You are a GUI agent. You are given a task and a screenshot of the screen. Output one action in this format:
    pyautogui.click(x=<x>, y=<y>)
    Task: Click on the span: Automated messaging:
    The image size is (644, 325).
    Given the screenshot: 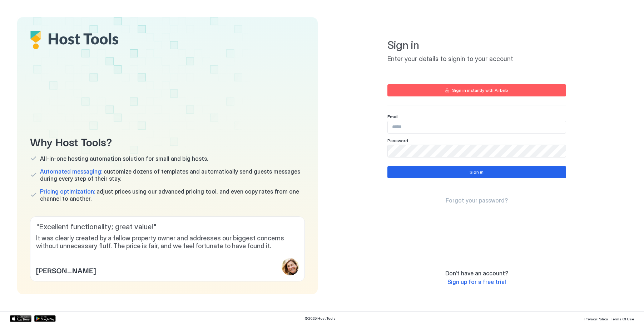 What is the action you would take?
    pyautogui.click(x=71, y=171)
    